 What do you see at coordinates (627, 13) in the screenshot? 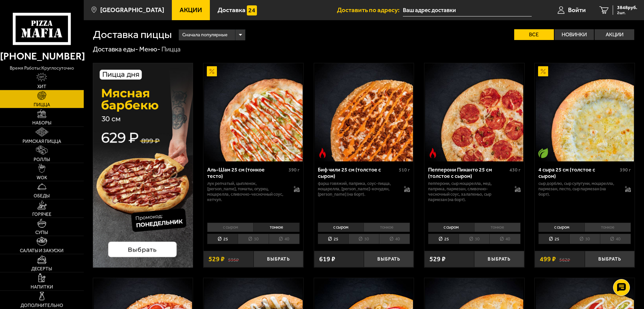
I see `span: 2 шт.` at bounding box center [627, 13].